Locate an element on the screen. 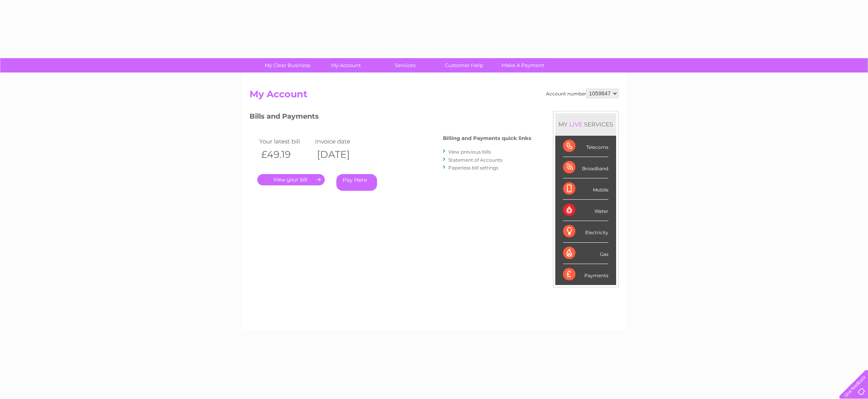 Image resolution: width=868 pixels, height=399 pixels. div: Telecoms is located at coordinates (585, 146).